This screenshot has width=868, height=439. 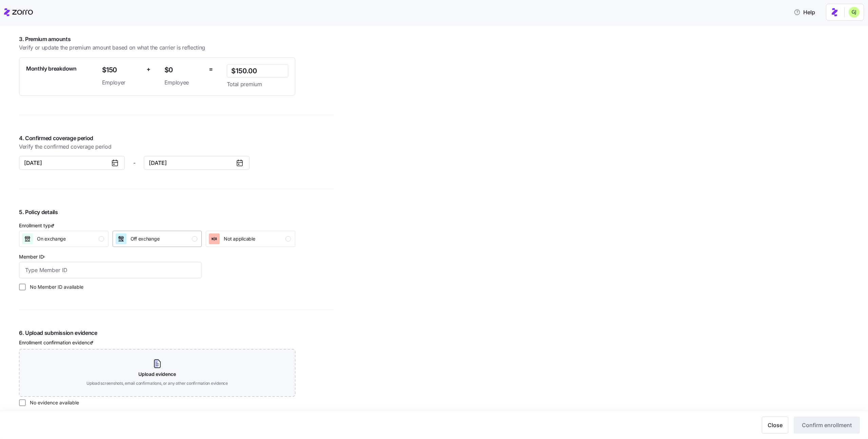 I want to click on button: Close, so click(x=775, y=425).